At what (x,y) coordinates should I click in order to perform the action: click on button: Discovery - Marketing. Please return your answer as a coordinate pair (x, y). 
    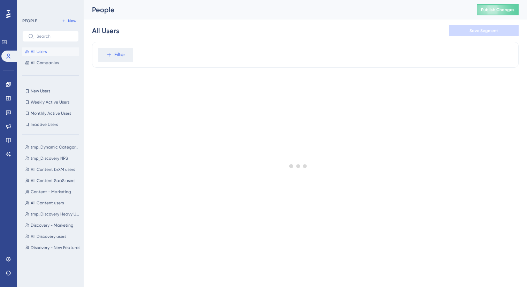
    Looking at the image, I should click on (53, 225).